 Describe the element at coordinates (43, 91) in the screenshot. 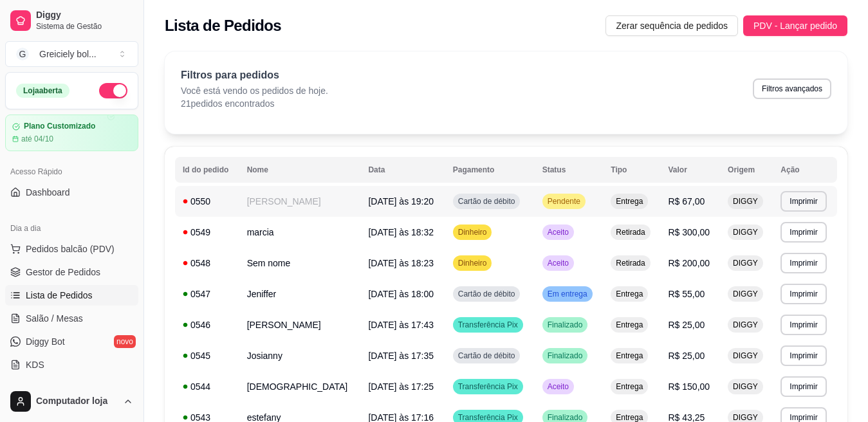

I see `div: Loja aberta` at that location.